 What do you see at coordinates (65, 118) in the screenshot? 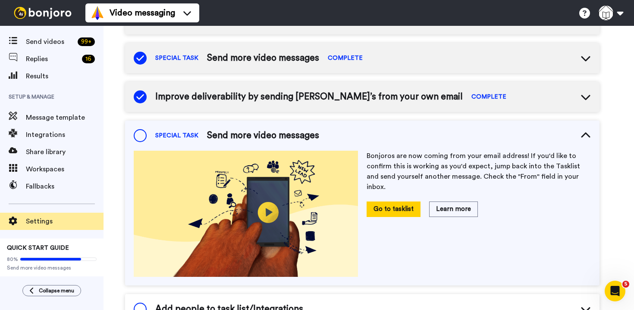
I see `span: Message template` at bounding box center [65, 118].